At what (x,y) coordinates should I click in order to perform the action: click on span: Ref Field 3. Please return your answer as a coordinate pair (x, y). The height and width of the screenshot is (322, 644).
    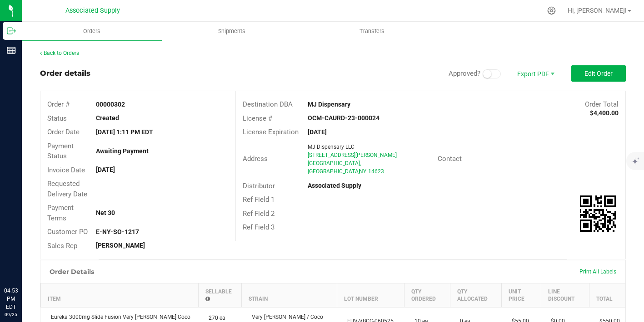
    Looking at the image, I should click on (259, 227).